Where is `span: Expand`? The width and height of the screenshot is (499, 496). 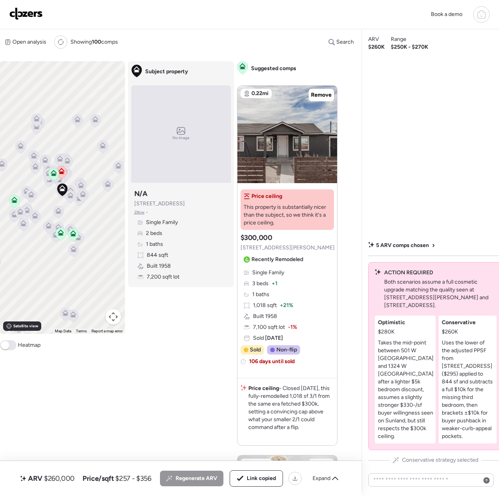 span: Expand is located at coordinates (322, 478).